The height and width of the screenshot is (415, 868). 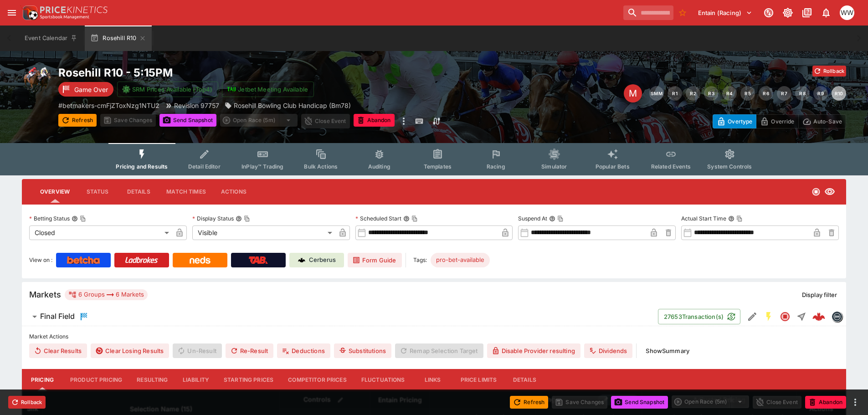 What do you see at coordinates (302, 260) in the screenshot?
I see `img: Cerberus` at bounding box center [302, 260].